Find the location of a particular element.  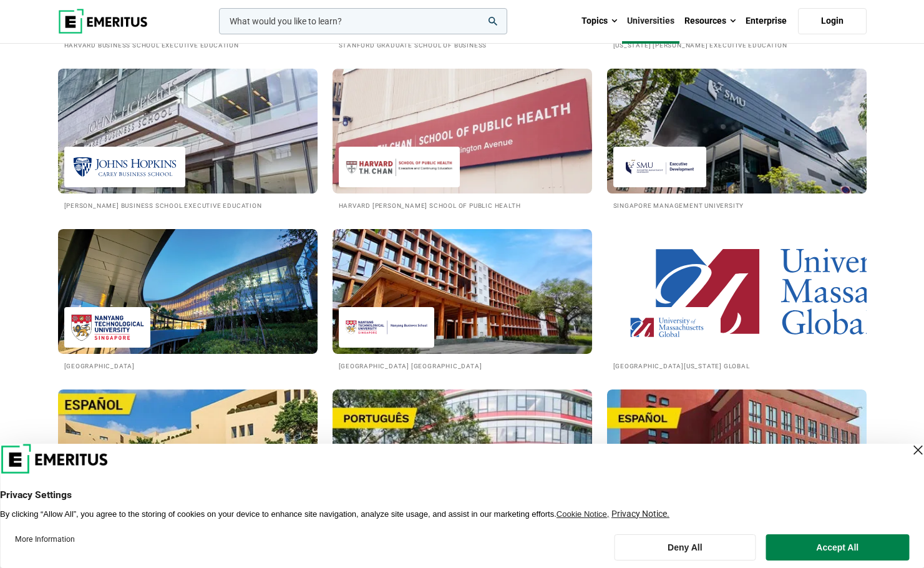

img: Singapore Management University is located at coordinates (660, 167).